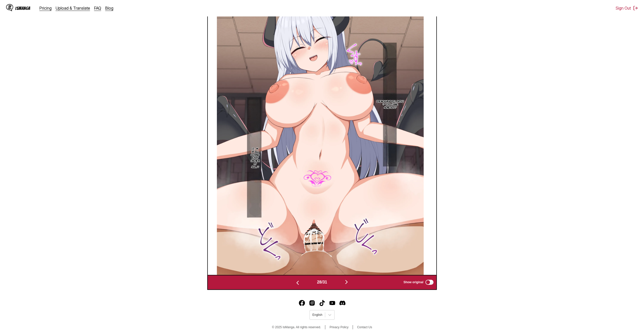 This screenshot has width=644, height=330. Describe the element at coordinates (313, 315) in the screenshot. I see `input: Select language` at that location.